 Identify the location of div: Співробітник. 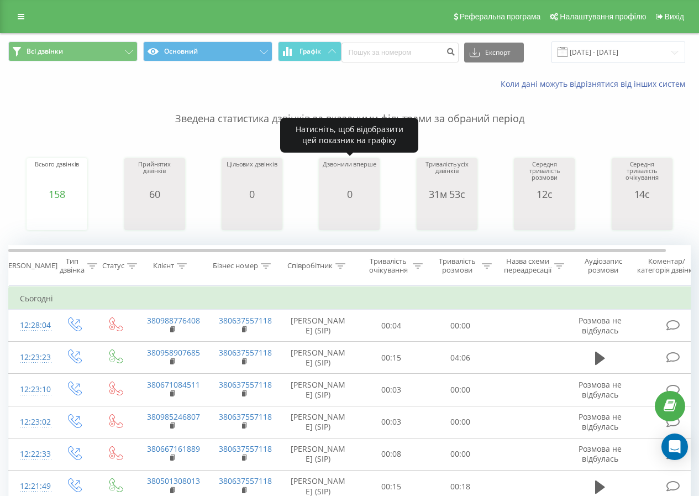
(310, 266).